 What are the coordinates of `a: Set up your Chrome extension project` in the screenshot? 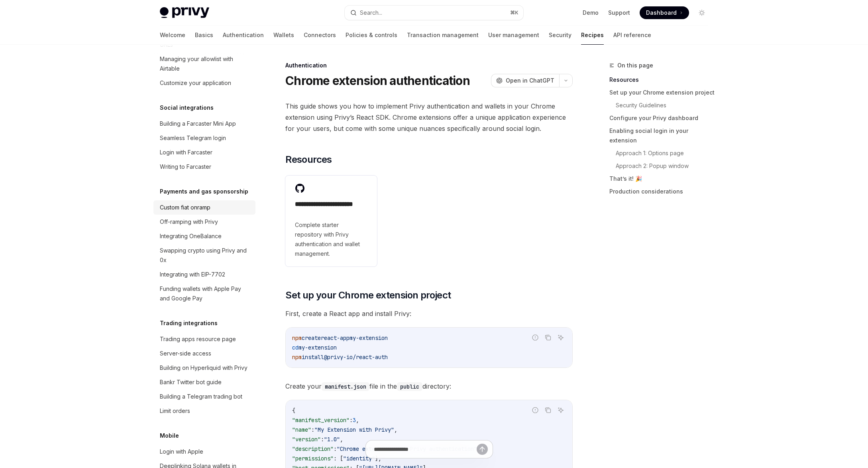 It's located at (662, 92).